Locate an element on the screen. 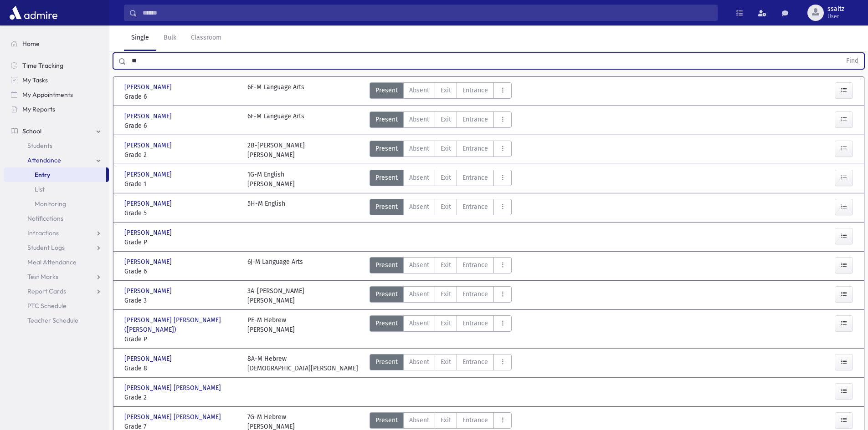 This screenshot has width=868, height=430. a: Monitoring is located at coordinates (56, 204).